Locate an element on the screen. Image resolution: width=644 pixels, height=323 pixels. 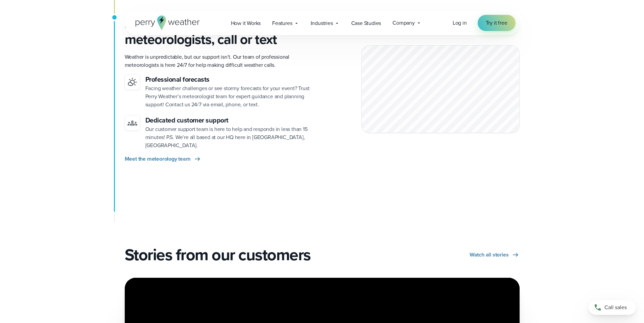
p: Facing weather challenges or see stormy forecasts for your event? Trust Perry Weather’s meteorolo... is located at coordinates (231, 97).